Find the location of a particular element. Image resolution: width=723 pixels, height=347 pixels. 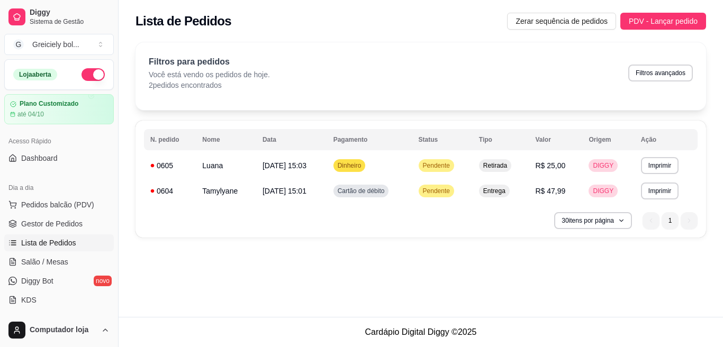

a: Diggy Botnovo is located at coordinates (59, 281).